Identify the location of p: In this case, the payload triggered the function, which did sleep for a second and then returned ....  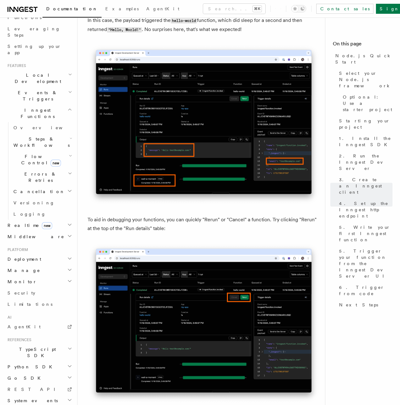
(204, 25).